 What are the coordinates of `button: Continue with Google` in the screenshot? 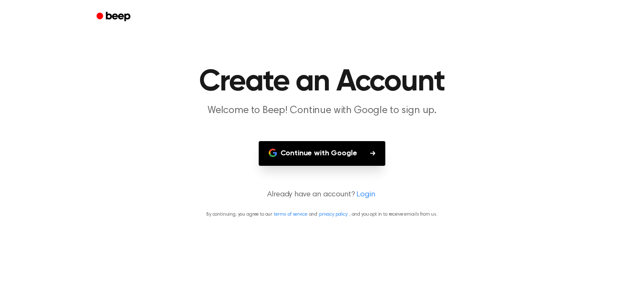 It's located at (322, 153).